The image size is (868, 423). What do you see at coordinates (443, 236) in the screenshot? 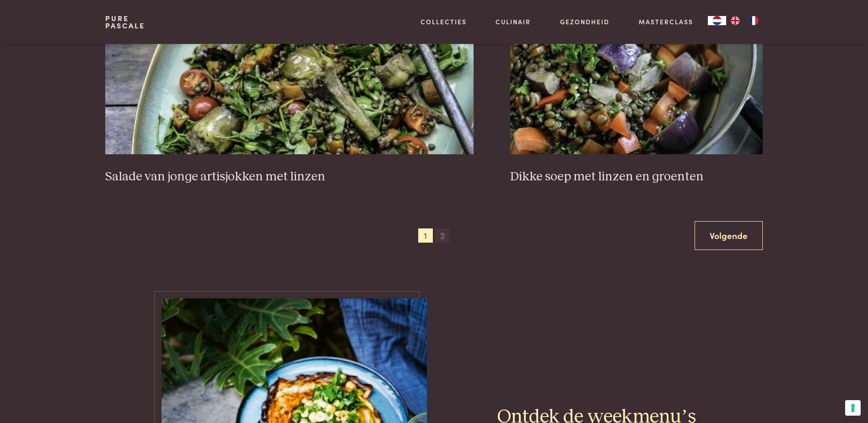
I see `span: 2` at bounding box center [443, 236].